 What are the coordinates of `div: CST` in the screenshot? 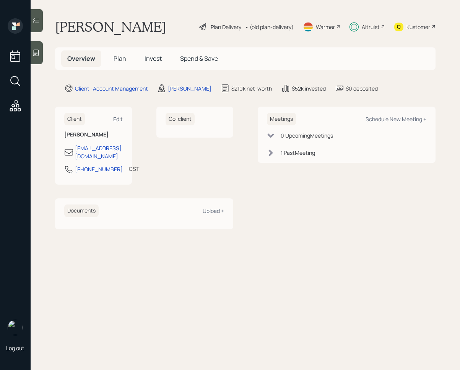 It's located at (134, 169).